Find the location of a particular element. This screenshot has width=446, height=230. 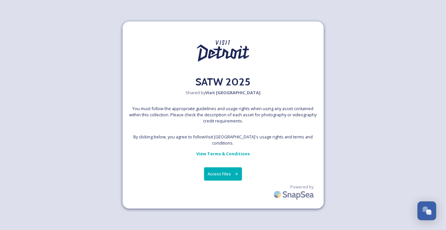

a: View Terms & Conditions is located at coordinates (223, 153).